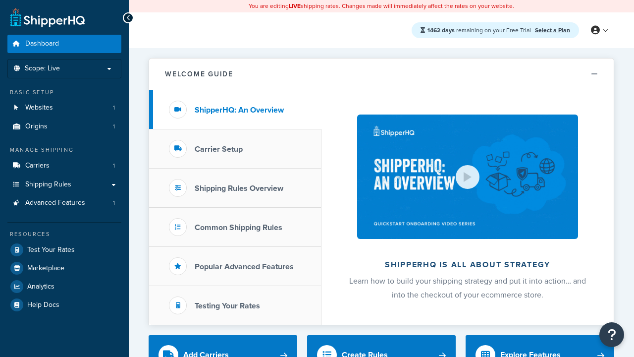 The image size is (634, 357). What do you see at coordinates (64, 203) in the screenshot?
I see `li: Advanced Features` at bounding box center [64, 203].